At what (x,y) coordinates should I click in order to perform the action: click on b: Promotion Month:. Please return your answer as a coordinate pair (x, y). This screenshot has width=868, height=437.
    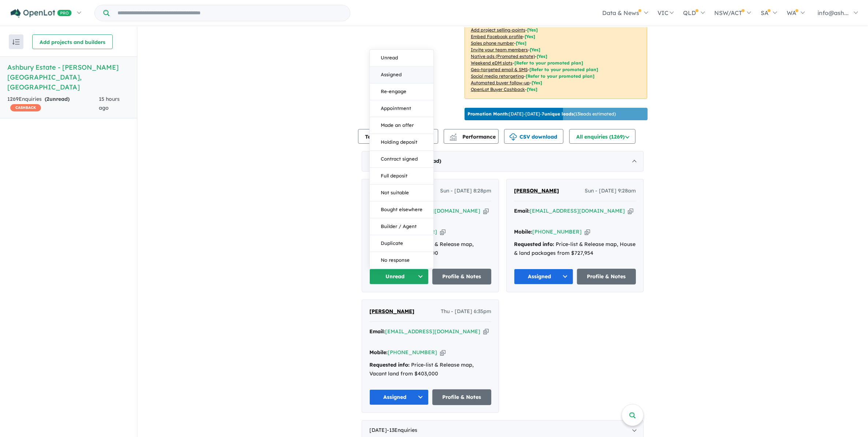
    Looking at the image, I should click on (488, 114).